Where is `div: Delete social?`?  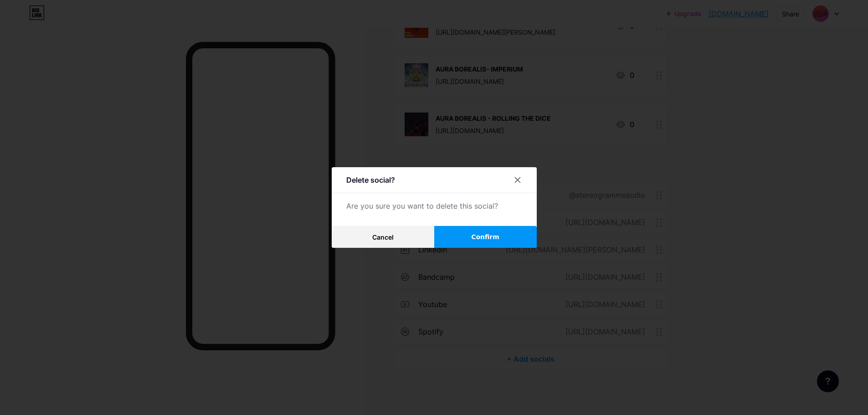 div: Delete social? is located at coordinates (370, 180).